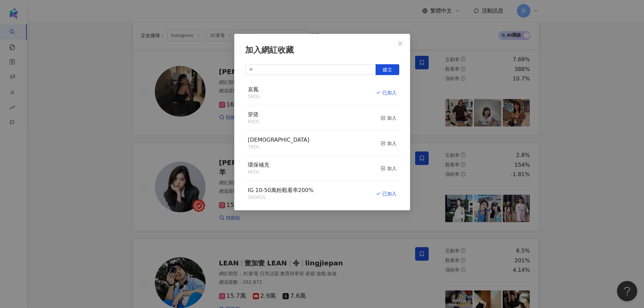  Describe the element at coordinates (280, 198) in the screenshot. I see `div: 360 KOL` at that location.